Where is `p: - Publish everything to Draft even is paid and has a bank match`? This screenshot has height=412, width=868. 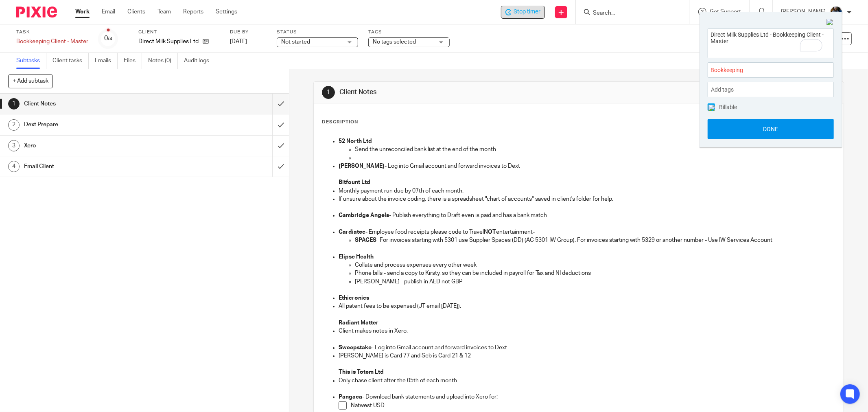 p: - Publish everything to Draft even is paid and has a bank match is located at coordinates (587, 216).